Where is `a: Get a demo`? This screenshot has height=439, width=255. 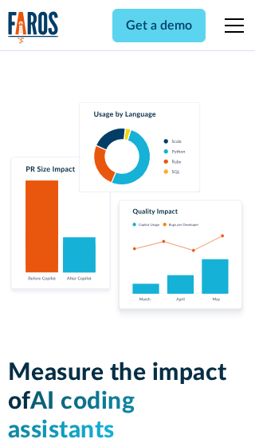
a: Get a demo is located at coordinates (159, 26).